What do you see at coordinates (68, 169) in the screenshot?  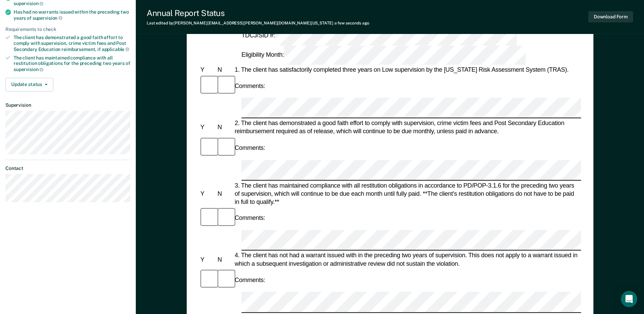 I see `dt: Contact` at bounding box center [68, 169].